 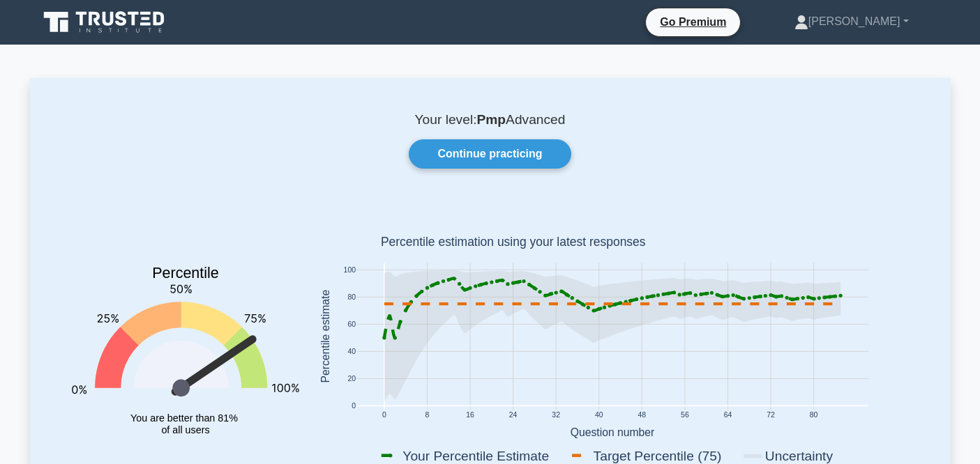 I want to click on text: Question number, so click(x=611, y=432).